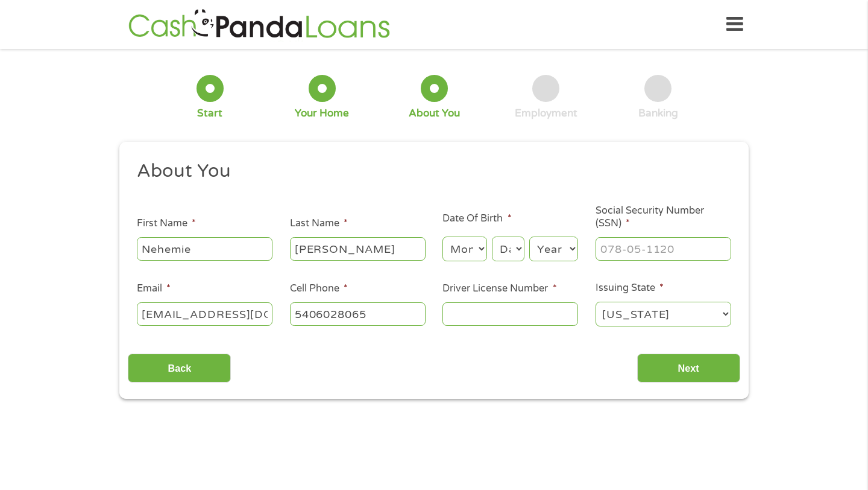 This screenshot has height=490, width=868. I want to click on img: GetLoanNow Logo, so click(259, 24).